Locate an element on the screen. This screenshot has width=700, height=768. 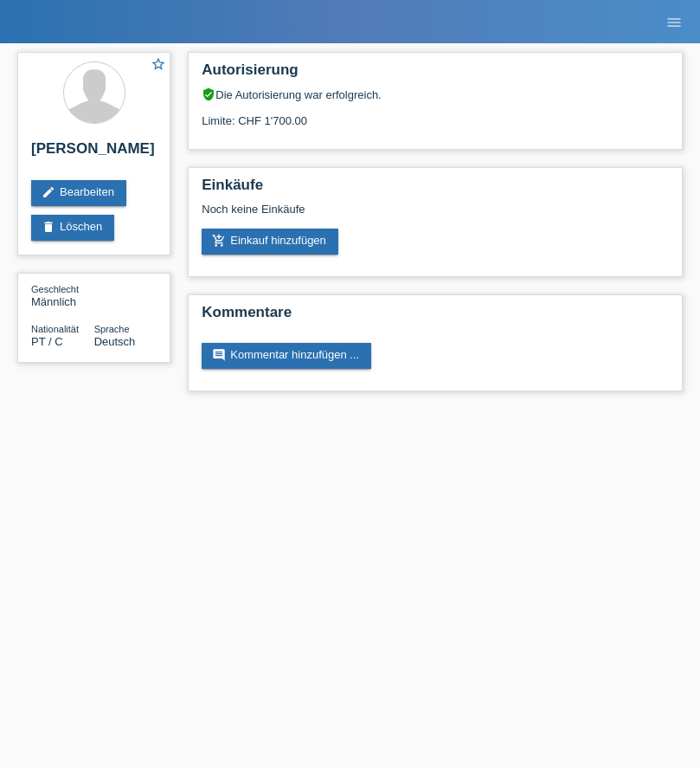
a: deleteLöschen is located at coordinates (73, 228).